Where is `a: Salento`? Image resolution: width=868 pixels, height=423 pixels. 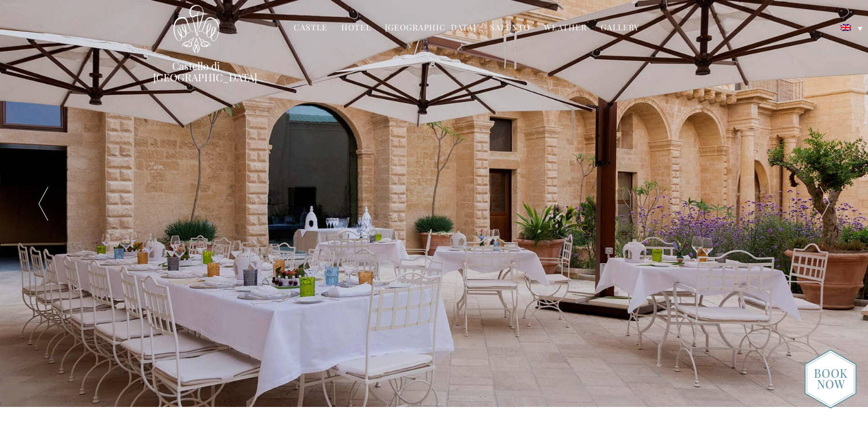 a: Salento is located at coordinates (510, 28).